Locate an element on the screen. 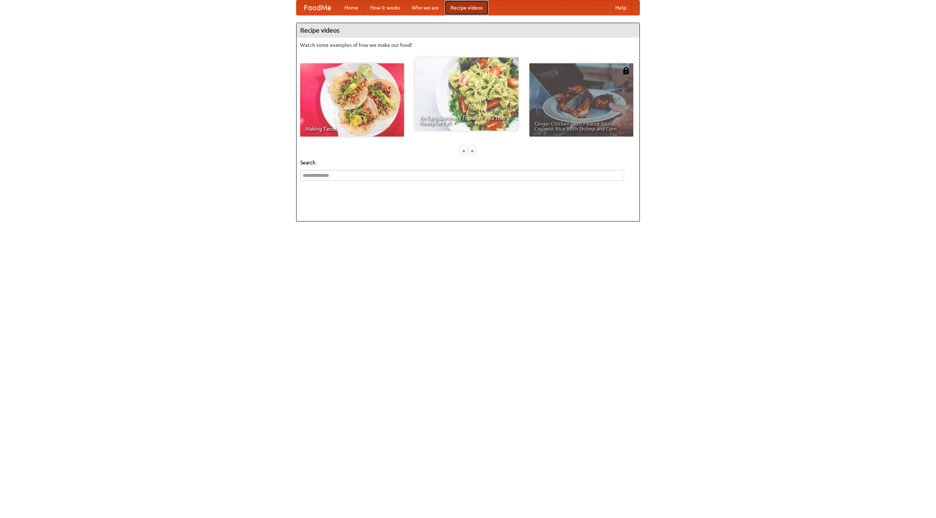  a: An Easy, Summery Tomato Pasta That's Ready for Fall is located at coordinates (467, 94).